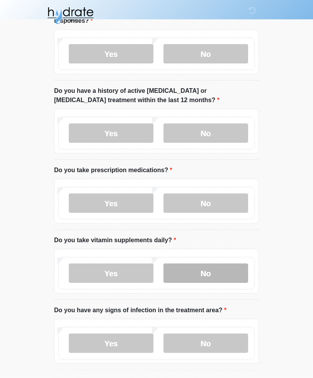 This screenshot has height=378, width=313. Describe the element at coordinates (140, 310) in the screenshot. I see `label: Do you have any signs of infection in the treatment area?` at that location.